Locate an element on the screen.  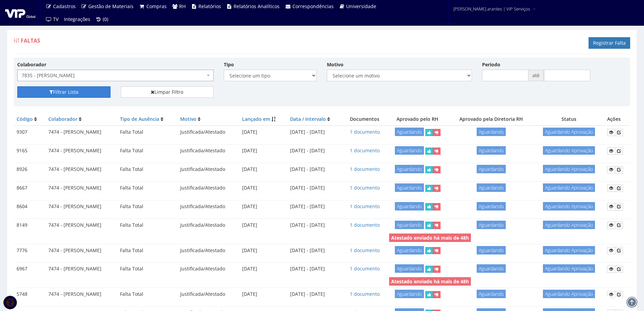
a: TV is located at coordinates (52, 19).